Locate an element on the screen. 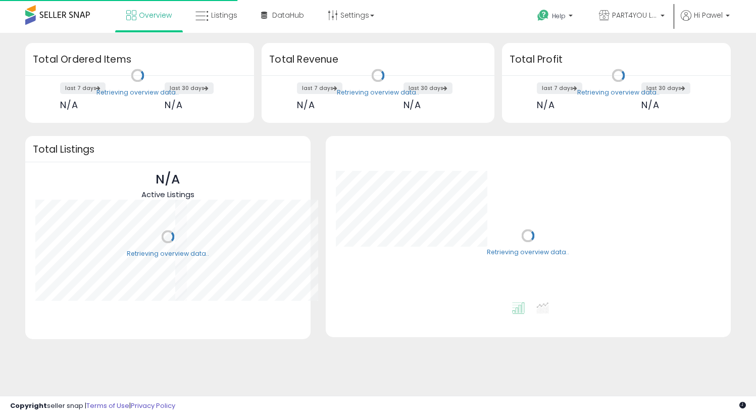  a: Privacy Policy is located at coordinates (153, 405).